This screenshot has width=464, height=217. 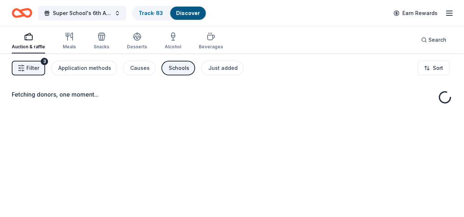 I want to click on div: Schools, so click(x=179, y=68).